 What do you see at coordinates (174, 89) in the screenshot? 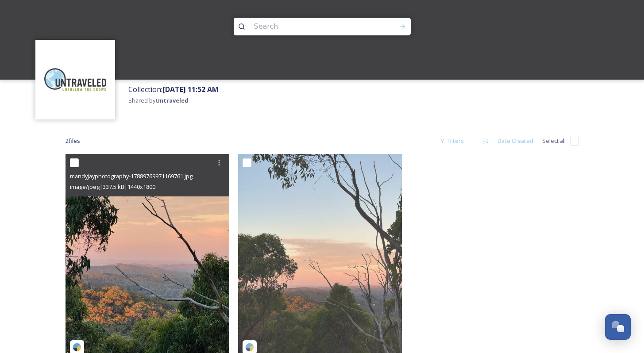
I see `span: Collection:` at bounding box center [174, 89].